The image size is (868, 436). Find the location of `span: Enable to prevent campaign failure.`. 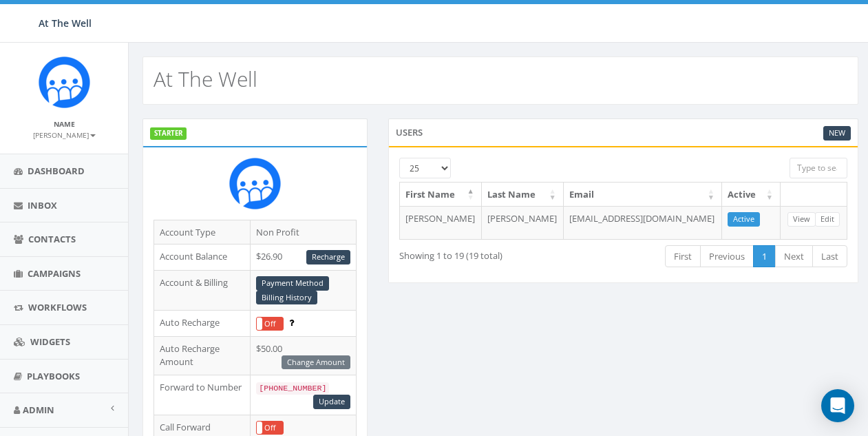

span: Enable to prevent campaign failure. is located at coordinates (292, 322).